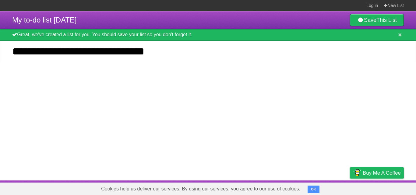 The width and height of the screenshot is (416, 195). What do you see at coordinates (328, 188) in the screenshot?
I see `a: Terms` at bounding box center [328, 188].